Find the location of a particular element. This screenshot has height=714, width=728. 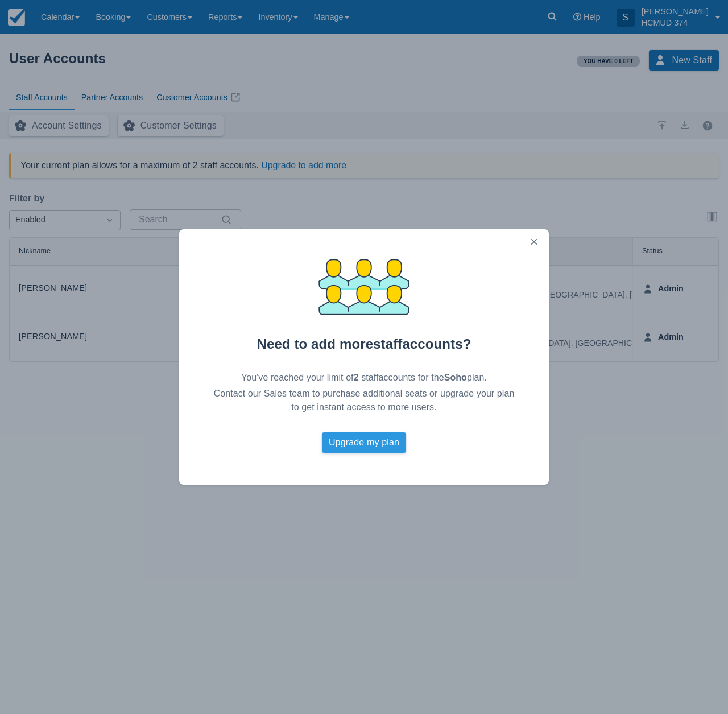

div: You've reached your limit of staff accounts for the plan. is located at coordinates (364, 377).